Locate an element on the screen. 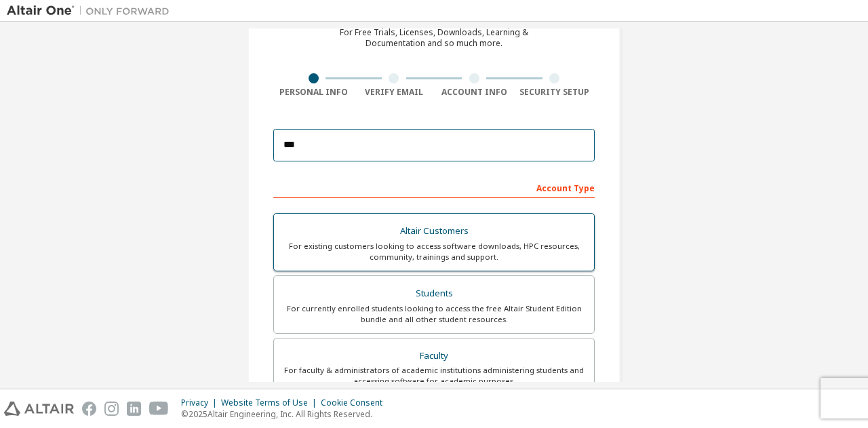 The height and width of the screenshot is (428, 868). div: Account Info is located at coordinates (474, 92).